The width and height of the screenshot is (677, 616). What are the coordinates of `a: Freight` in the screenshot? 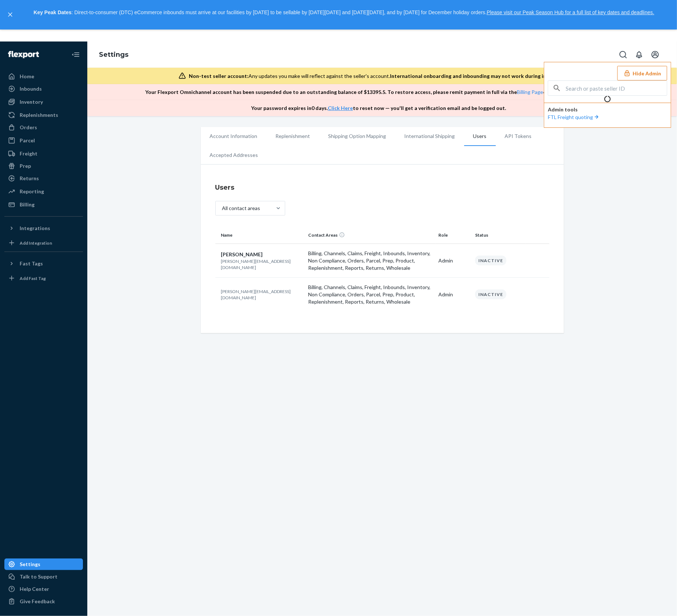 It's located at (44, 154).